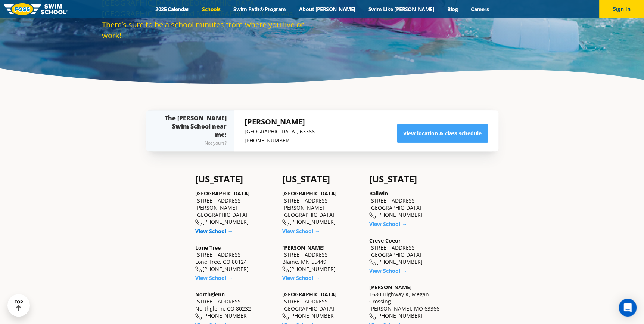  What do you see at coordinates (259, 9) in the screenshot?
I see `a: Swim Path® Program` at bounding box center [259, 9].